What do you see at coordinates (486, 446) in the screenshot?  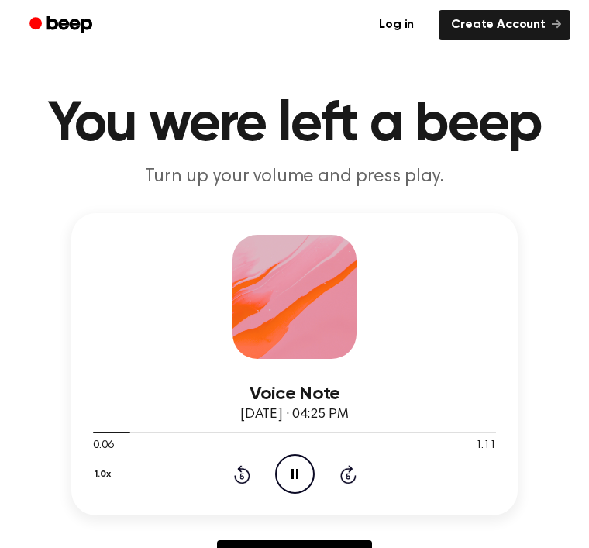 I see `span: 1:11` at bounding box center [486, 446].